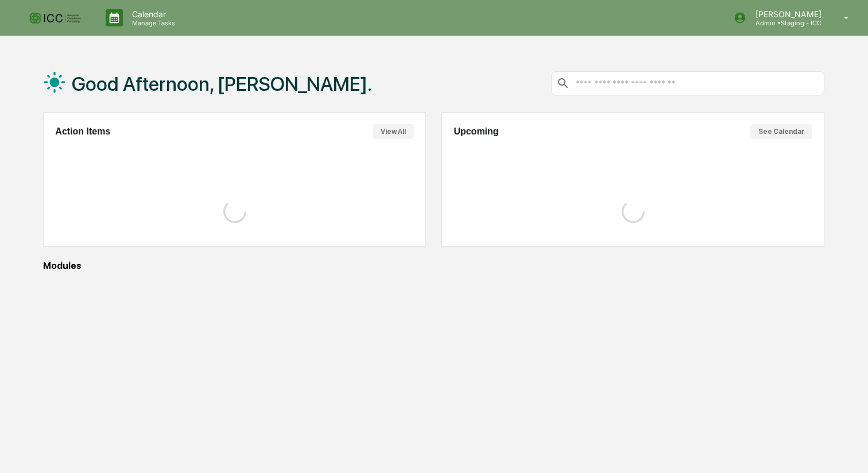 The width and height of the screenshot is (868, 473). What do you see at coordinates (393, 132) in the screenshot?
I see `button: View All` at bounding box center [393, 132].